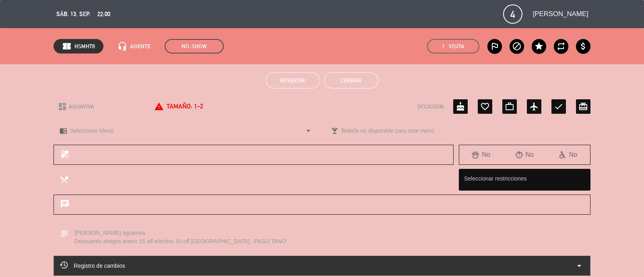 The image size is (644, 277). Describe the element at coordinates (583, 46) in the screenshot. I see `i: attach_money` at that location.